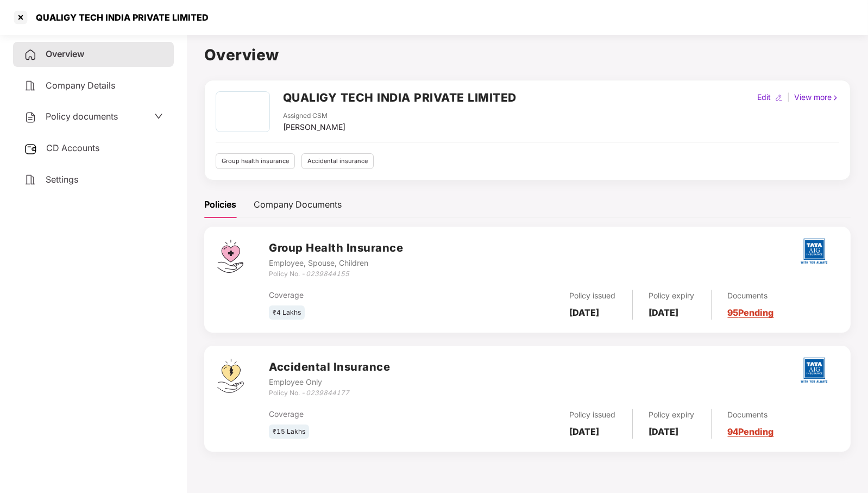 This screenshot has height=493, width=868. Describe the element at coordinates (329, 367) in the screenshot. I see `h3: Accidental Insurance` at that location.